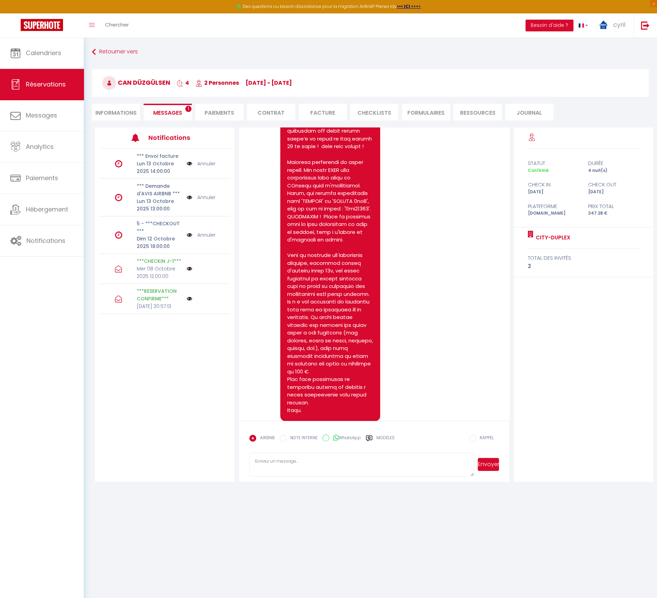  What do you see at coordinates (645, 25) in the screenshot?
I see `img: logout` at bounding box center [645, 25].